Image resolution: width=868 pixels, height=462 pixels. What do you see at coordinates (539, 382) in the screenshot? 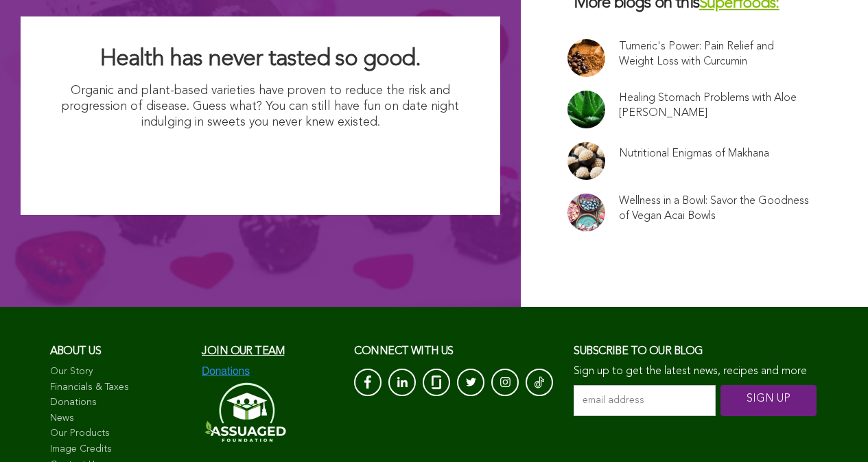
I see `img: Tik-Tok-Icon` at bounding box center [539, 382].